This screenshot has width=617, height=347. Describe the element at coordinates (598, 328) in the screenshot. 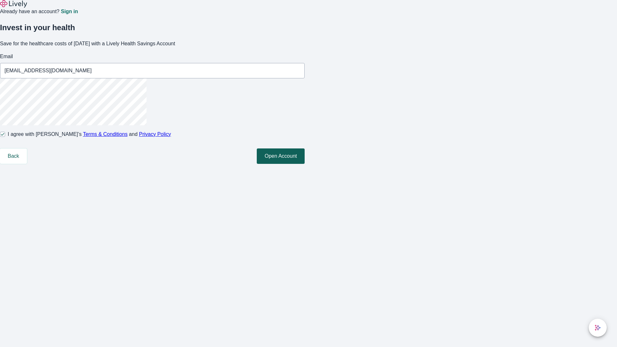

I see `svg: Lively AI Assistant` at that location.